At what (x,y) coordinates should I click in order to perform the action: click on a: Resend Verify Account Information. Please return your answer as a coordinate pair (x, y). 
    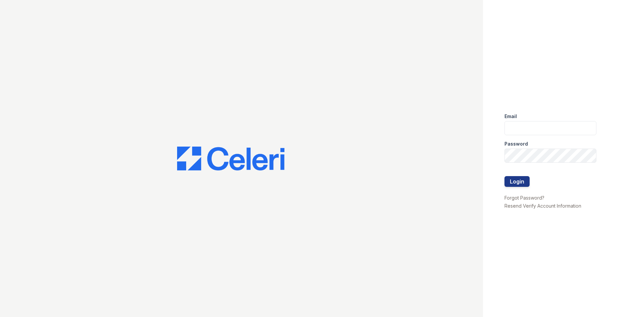
    Looking at the image, I should click on (543, 205).